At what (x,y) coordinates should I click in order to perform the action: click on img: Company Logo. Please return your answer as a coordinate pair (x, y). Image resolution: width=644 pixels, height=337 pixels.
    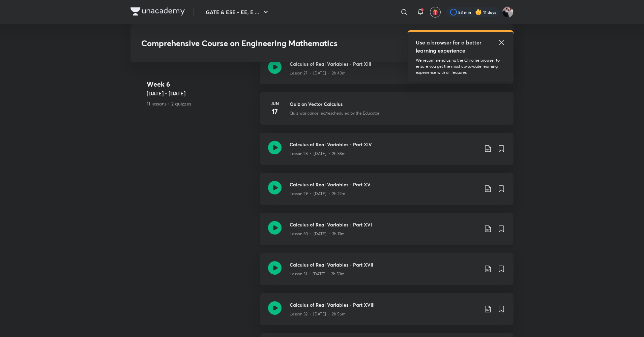
    Looking at the image, I should click on (157, 11).